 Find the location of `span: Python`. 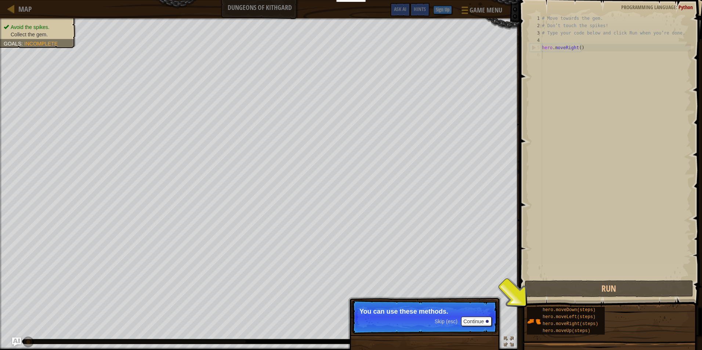

span: Python is located at coordinates (686, 7).